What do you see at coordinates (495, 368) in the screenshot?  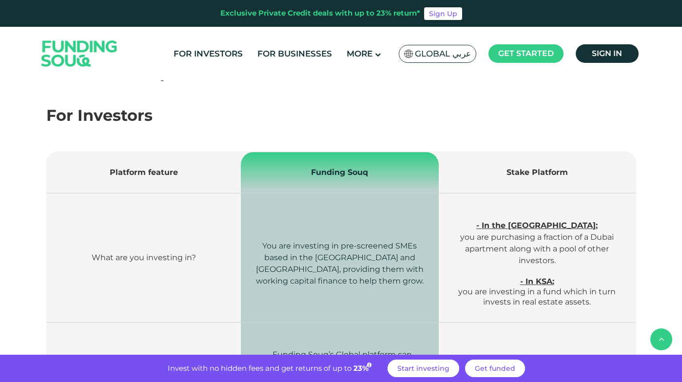 I see `span: Get funded` at bounding box center [495, 368].